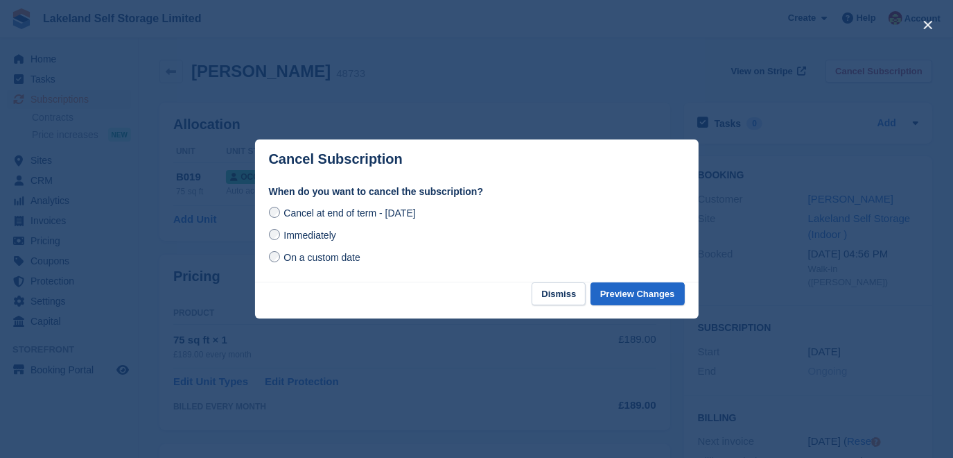 The image size is (953, 458). I want to click on label: When do you want to cancel the subscription?, so click(477, 191).